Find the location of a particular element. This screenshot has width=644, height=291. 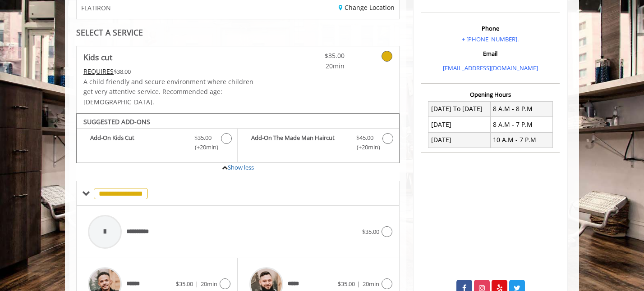

span: FLATIRON is located at coordinates (96, 8).